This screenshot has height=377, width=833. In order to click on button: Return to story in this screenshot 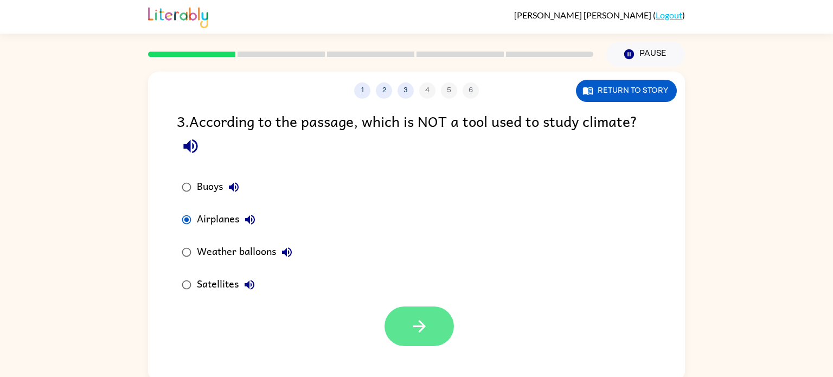, I will do `click(627, 91)`.